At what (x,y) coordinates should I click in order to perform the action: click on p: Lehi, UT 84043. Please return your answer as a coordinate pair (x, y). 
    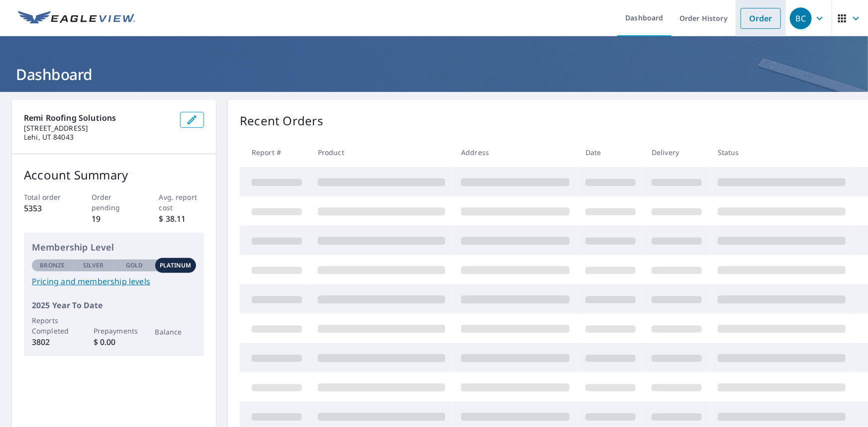
    Looking at the image, I should click on (98, 138).